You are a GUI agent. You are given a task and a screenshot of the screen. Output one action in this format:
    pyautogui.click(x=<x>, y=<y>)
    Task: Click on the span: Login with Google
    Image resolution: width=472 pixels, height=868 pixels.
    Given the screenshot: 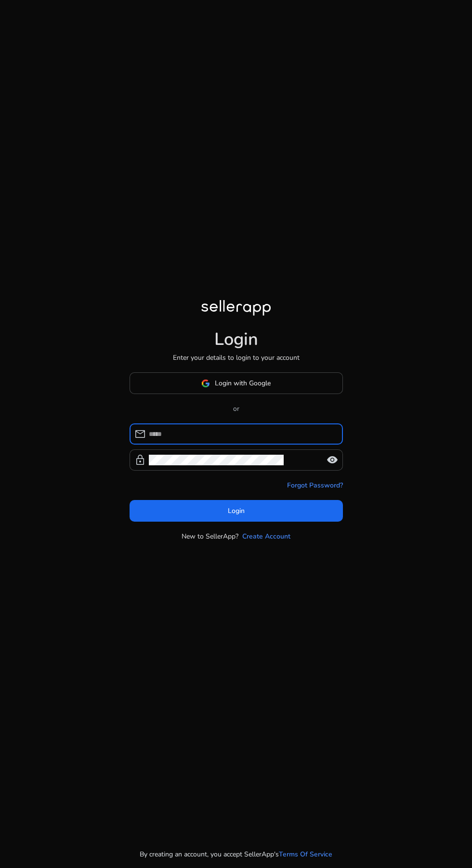 What is the action you would take?
    pyautogui.click(x=243, y=383)
    